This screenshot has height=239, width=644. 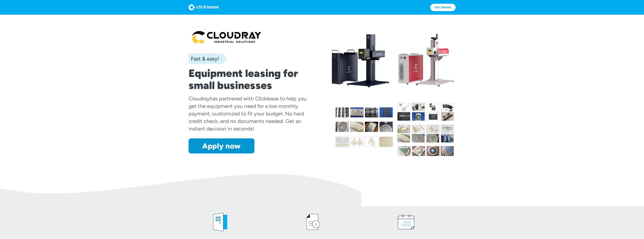 I want to click on img: calendar icon, so click(x=406, y=222).